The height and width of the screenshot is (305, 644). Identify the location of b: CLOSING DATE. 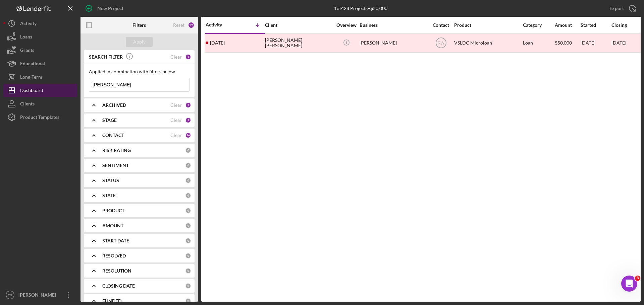
(118, 286).